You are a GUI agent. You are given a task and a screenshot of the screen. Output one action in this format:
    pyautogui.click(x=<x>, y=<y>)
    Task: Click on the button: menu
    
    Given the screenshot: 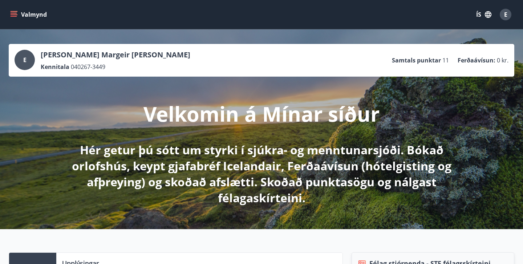 What is the action you would take?
    pyautogui.click(x=29, y=15)
    